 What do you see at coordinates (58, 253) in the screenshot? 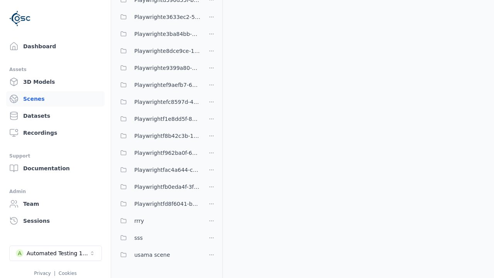
I see `div: Automated Testing 1 - Playwright` at bounding box center [58, 253].